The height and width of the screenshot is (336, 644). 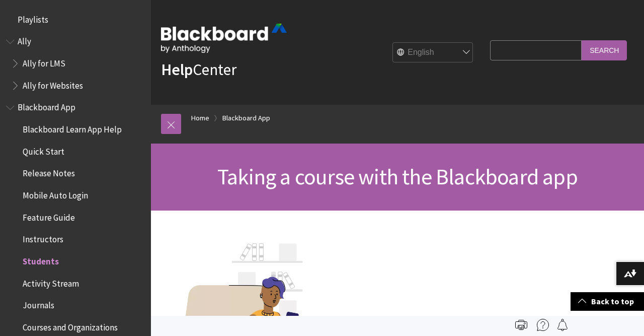 What do you see at coordinates (51, 282) in the screenshot?
I see `span: Activity Stream` at bounding box center [51, 282].